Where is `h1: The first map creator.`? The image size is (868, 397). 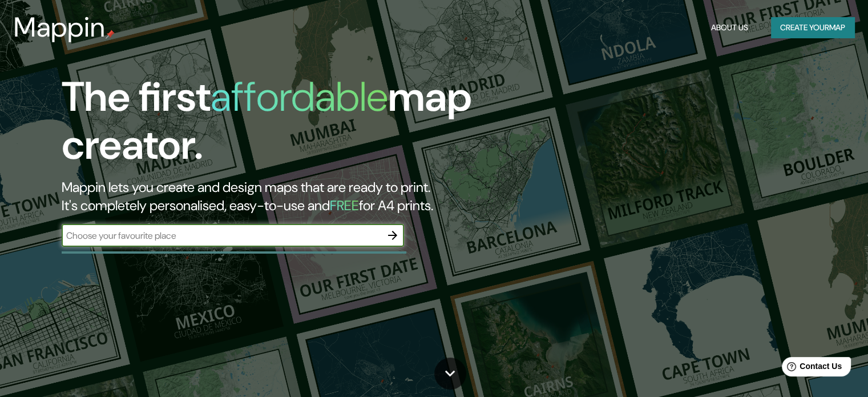 h1: The first map creator. is located at coordinates (278, 126).